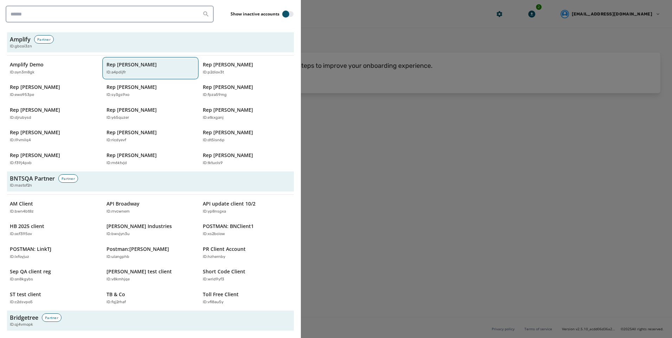  What do you see at coordinates (54, 298) in the screenshot?
I see `button: ST test clientID:c2dsvpo5` at bounding box center [54, 298].